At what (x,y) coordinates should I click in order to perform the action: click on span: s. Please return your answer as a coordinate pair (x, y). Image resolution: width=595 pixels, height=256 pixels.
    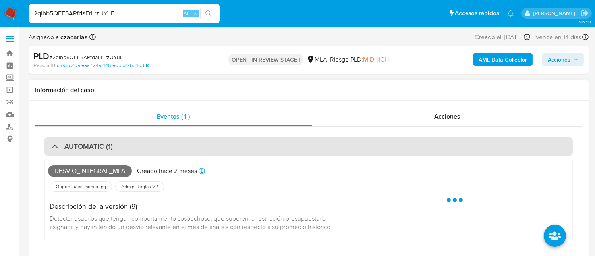
    Looking at the image, I should click on (196, 13).